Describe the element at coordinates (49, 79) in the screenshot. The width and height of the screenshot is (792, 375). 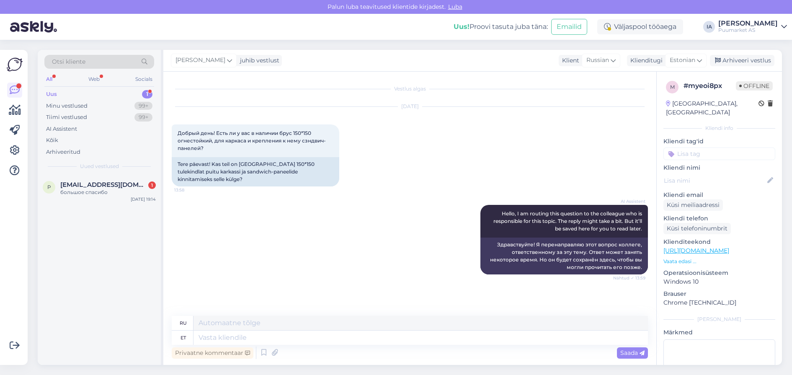
I see `div: All` at that location.